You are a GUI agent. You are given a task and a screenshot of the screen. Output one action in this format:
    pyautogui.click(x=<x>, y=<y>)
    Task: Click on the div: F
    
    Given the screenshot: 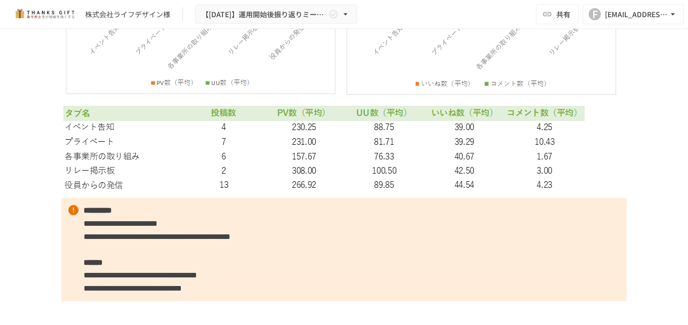 What is the action you would take?
    pyautogui.click(x=595, y=14)
    